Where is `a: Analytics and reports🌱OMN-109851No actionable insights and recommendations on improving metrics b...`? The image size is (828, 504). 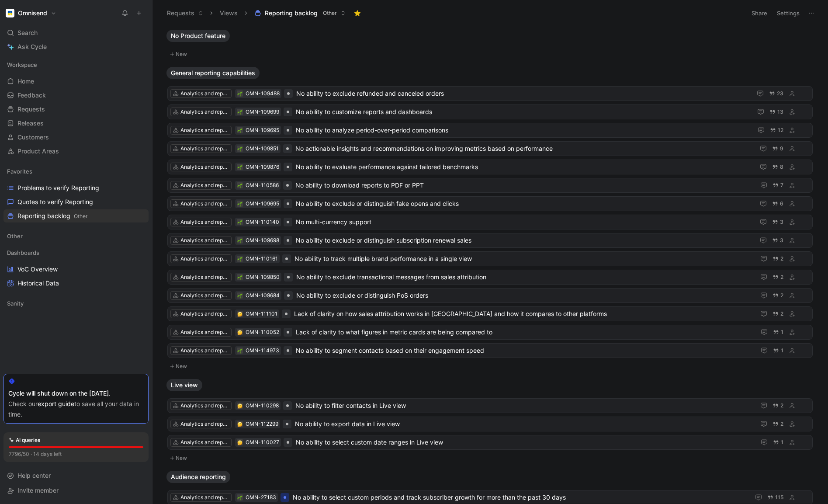 a: Analytics and reports🌱OMN-109851No actionable insights and recommendations on improving metrics b... is located at coordinates (490, 148).